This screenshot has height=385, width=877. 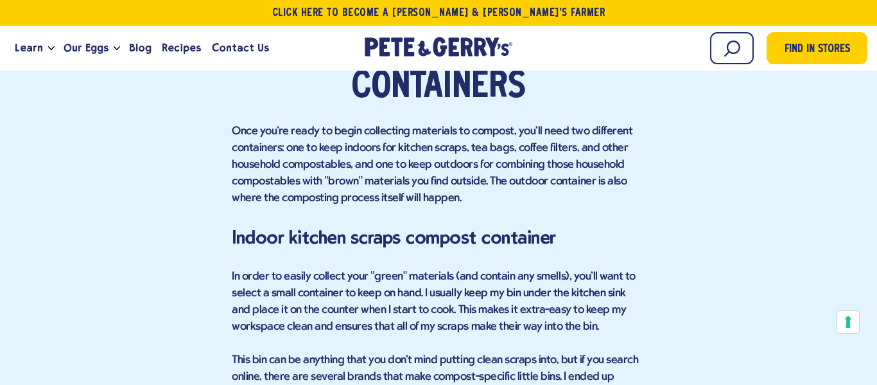 What do you see at coordinates (181, 48) in the screenshot?
I see `span: Recipes` at bounding box center [181, 48].